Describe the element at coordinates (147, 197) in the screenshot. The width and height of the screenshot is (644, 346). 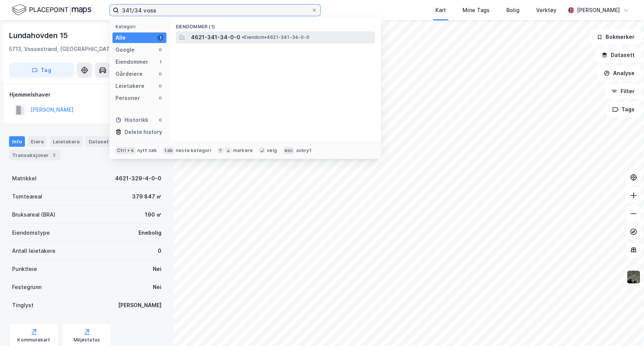
I see `div: 379 847 ㎡` at that location.